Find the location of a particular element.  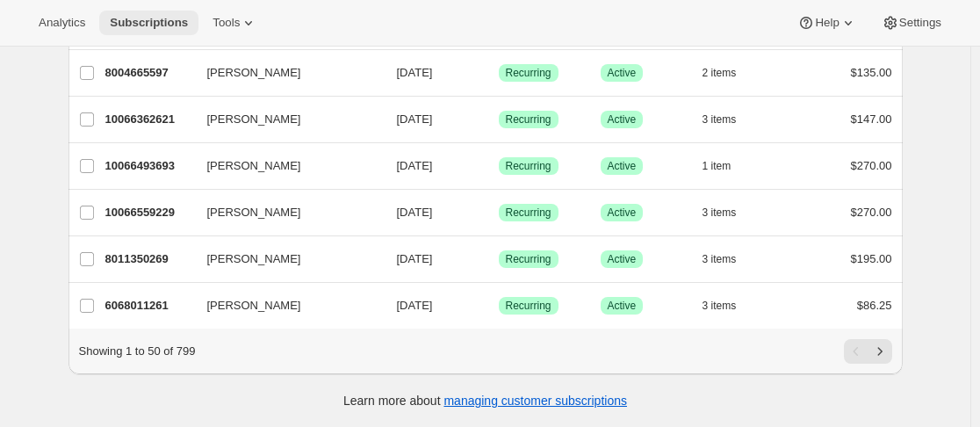

p: 8004665597 is located at coordinates (149, 73).